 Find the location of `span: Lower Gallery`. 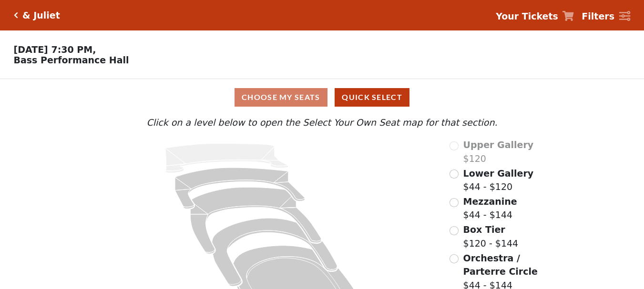

span: Lower Gallery is located at coordinates (498, 174).